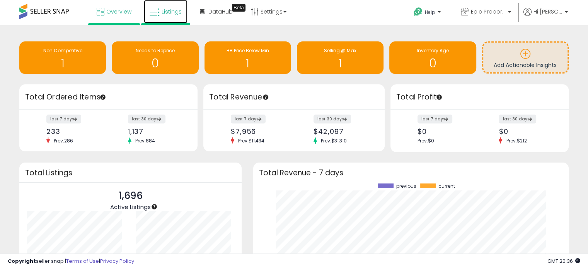 Image resolution: width=588 pixels, height=269 pixels. I want to click on h3: Total Listings, so click(130, 172).